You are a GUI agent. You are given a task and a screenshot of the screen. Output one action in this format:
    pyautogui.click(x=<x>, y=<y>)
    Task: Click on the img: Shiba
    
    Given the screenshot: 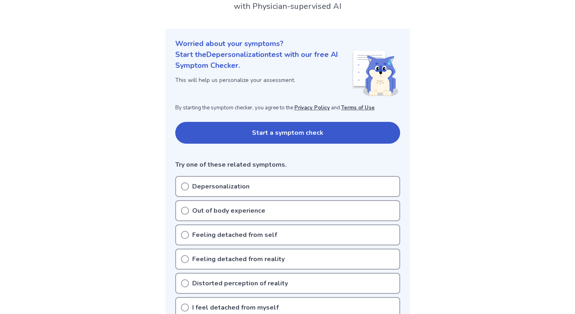 What is the action you would take?
    pyautogui.click(x=375, y=73)
    